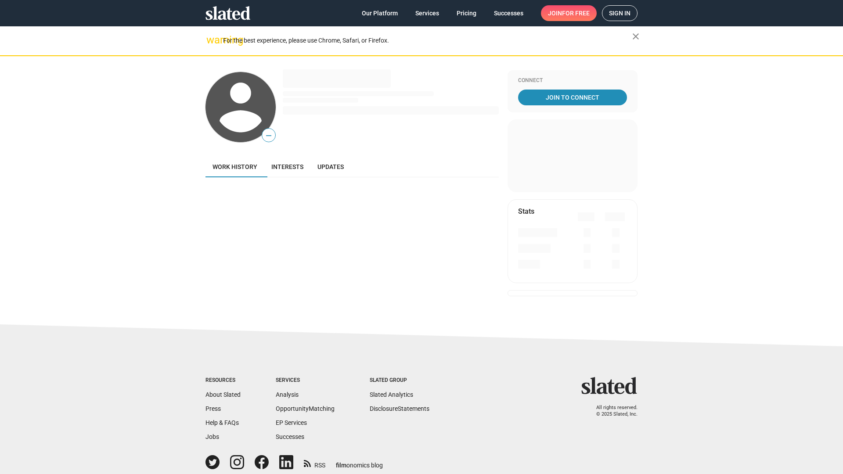  I want to click on a: Services, so click(427, 13).